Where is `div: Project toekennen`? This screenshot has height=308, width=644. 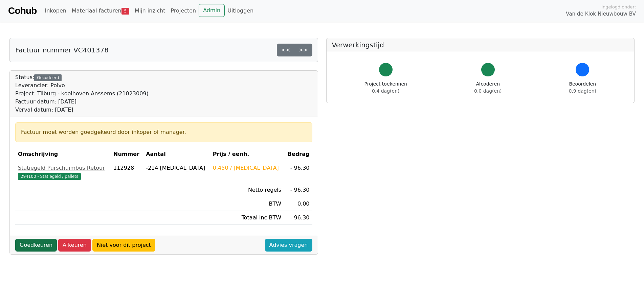
div: Project toekennen is located at coordinates (386, 88).